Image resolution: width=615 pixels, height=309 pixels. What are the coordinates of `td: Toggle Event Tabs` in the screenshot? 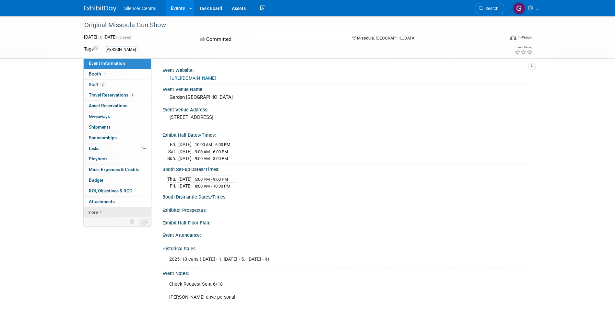 It's located at (144, 222).